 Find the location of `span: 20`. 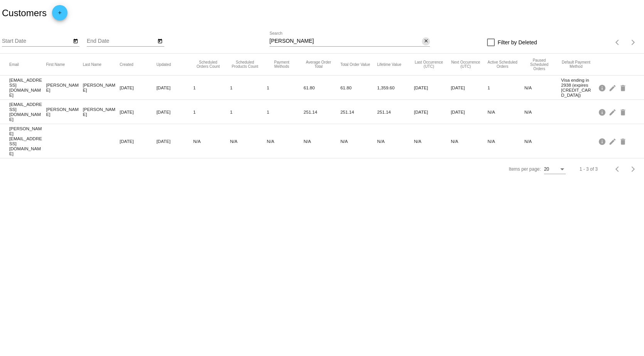

span: 20 is located at coordinates (546, 169).